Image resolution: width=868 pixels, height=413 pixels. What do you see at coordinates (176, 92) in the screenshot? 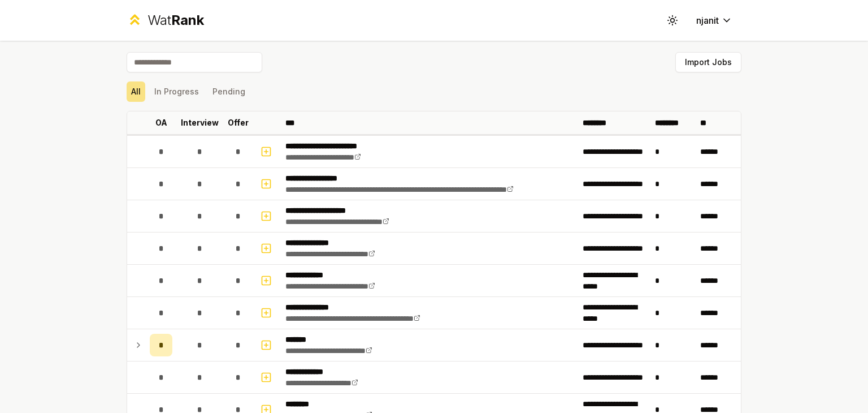
I see `button: In Progress` at bounding box center [176, 92].